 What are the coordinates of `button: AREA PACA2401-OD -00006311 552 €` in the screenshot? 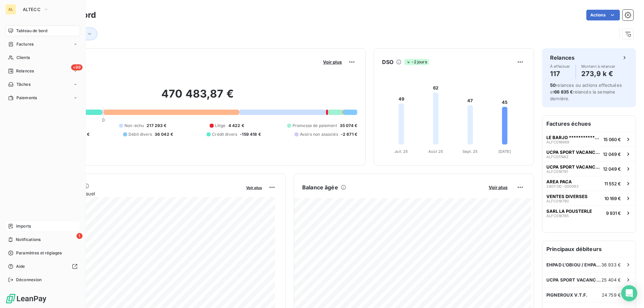 It's located at (589, 184).